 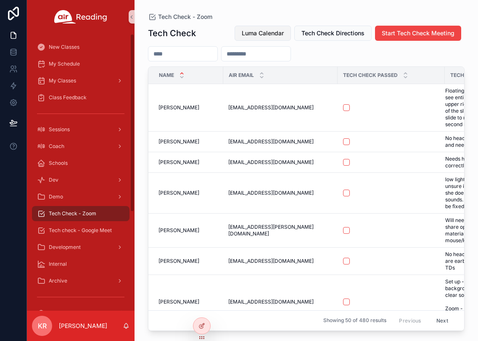 What do you see at coordinates (58, 281) in the screenshot?
I see `span: Archive` at bounding box center [58, 281].